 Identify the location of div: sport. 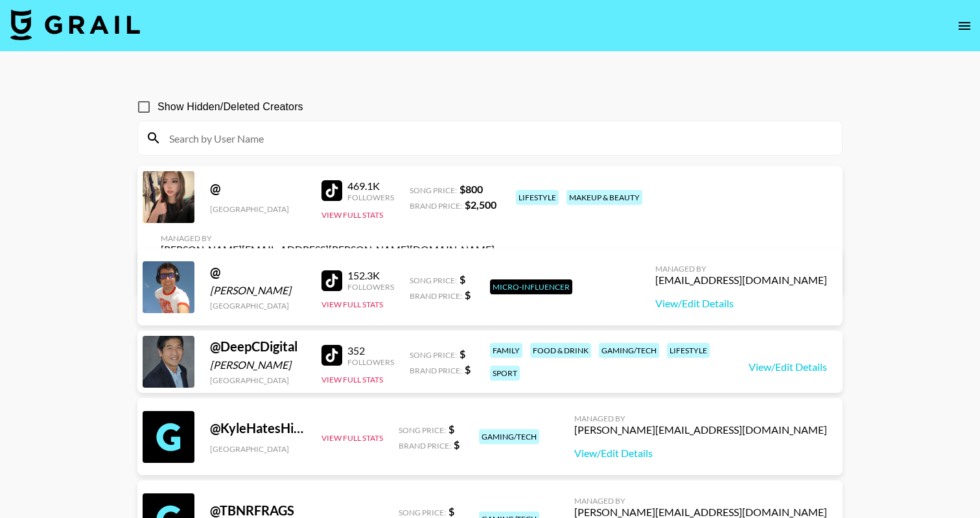
(505, 373).